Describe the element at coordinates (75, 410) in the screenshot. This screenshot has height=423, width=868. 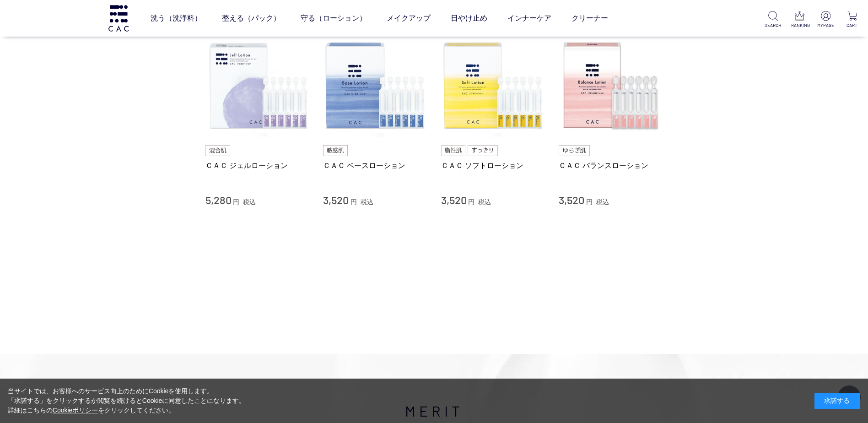
I see `a: Cookieポリシー` at that location.